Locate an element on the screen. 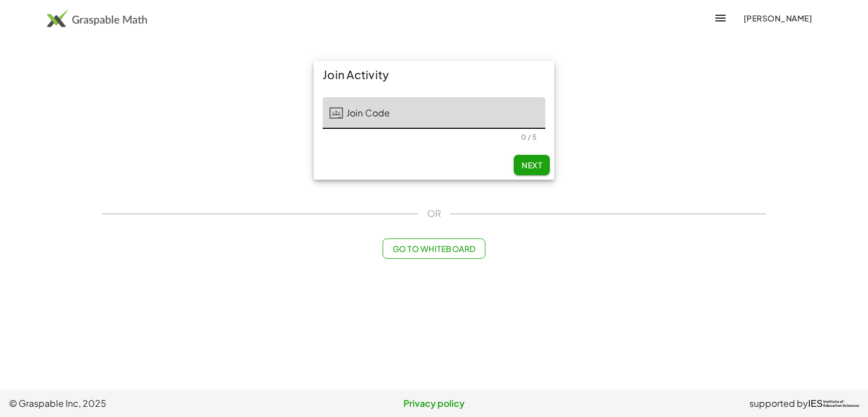 The image size is (868, 417). span: supported by is located at coordinates (779, 403).